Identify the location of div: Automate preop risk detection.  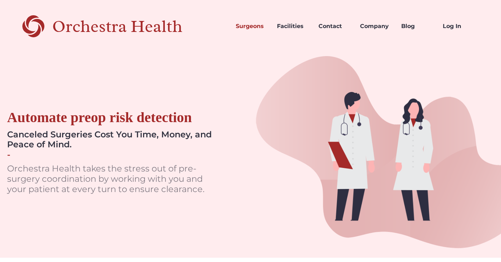
(99, 118).